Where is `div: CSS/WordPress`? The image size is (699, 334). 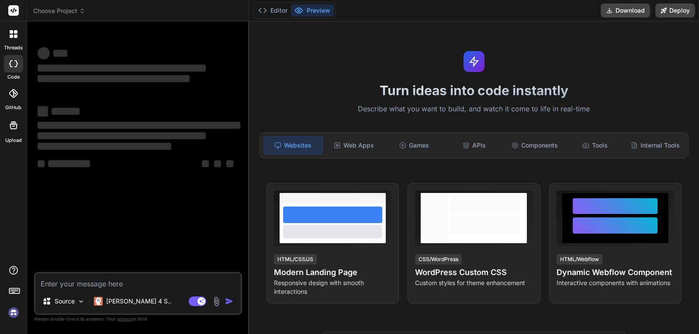
div: CSS/WordPress is located at coordinates (438, 260).